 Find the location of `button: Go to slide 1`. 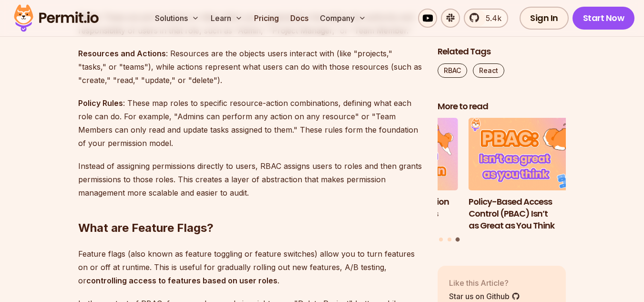

button: Go to slide 1 is located at coordinates (441, 240).